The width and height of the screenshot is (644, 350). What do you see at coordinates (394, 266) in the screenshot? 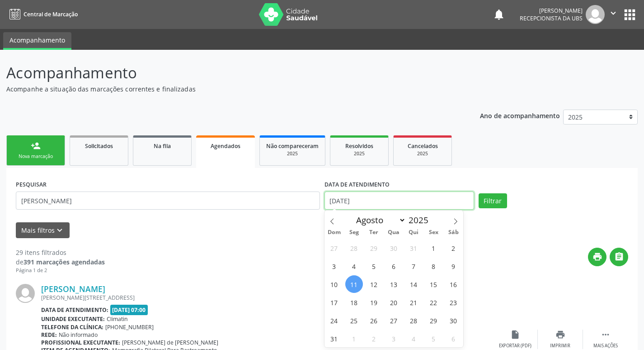
I see `span: Agosto 6, 2025` at bounding box center [394, 266].